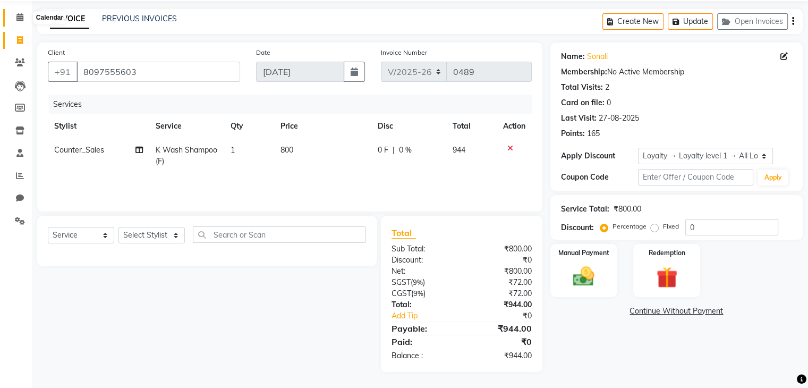  What do you see at coordinates (629, 226) in the screenshot?
I see `label: Percentage` at bounding box center [629, 226].